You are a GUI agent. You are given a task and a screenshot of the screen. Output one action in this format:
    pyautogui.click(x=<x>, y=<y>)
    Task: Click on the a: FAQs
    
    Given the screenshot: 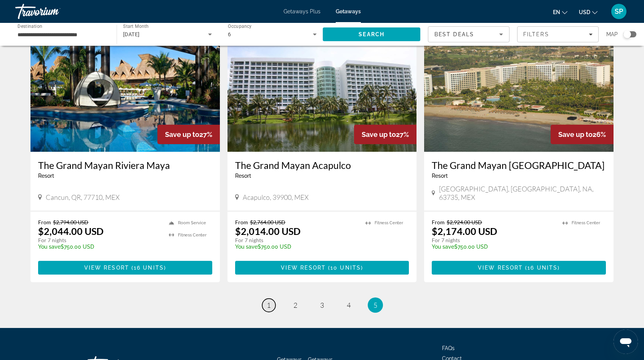 What is the action you would take?
    pyautogui.click(x=448, y=348)
    